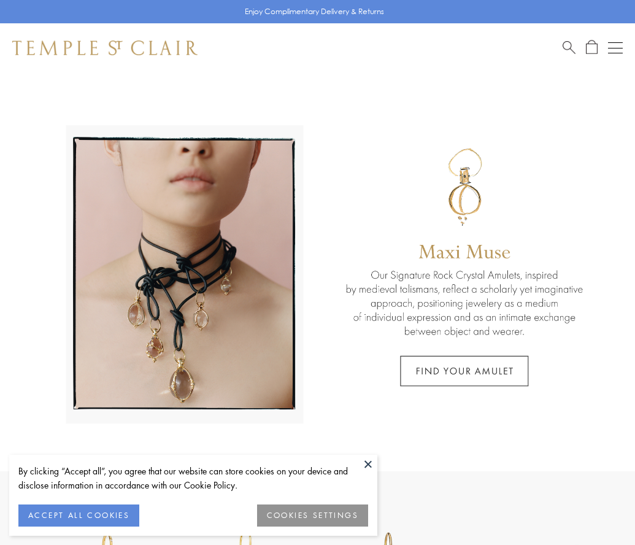 The image size is (635, 545). What do you see at coordinates (615, 48) in the screenshot?
I see `button: Open navigation` at bounding box center [615, 48].